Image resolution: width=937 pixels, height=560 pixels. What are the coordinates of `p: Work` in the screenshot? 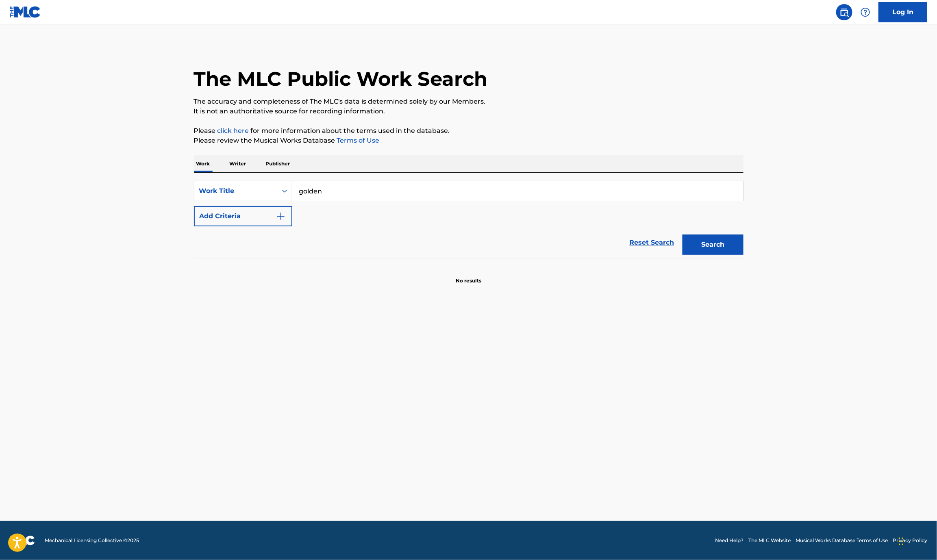 It's located at (203, 164).